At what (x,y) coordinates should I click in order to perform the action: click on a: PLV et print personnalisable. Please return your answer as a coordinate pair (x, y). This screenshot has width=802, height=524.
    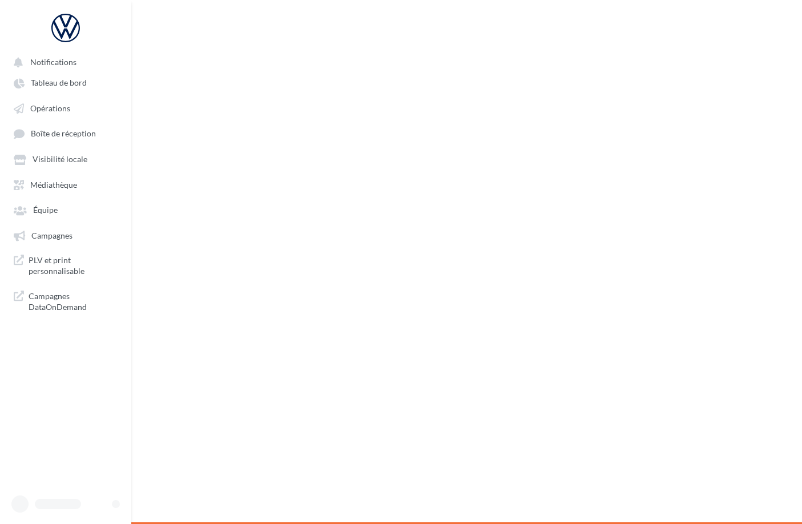
    Looking at the image, I should click on (66, 265).